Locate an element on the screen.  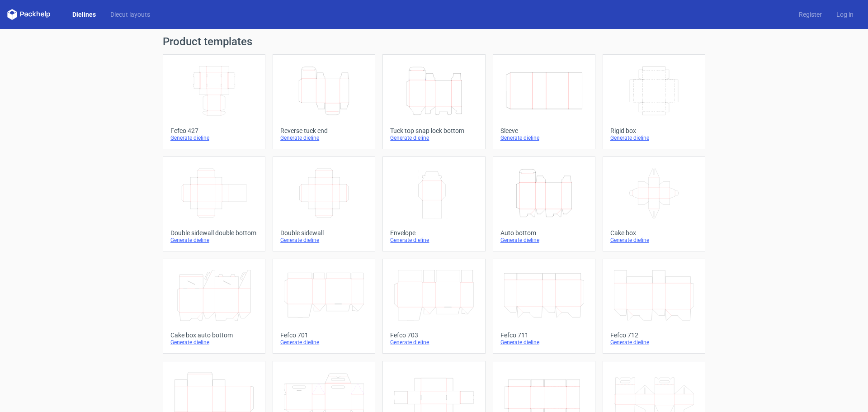
div: Fefco 712 is located at coordinates (654, 335).